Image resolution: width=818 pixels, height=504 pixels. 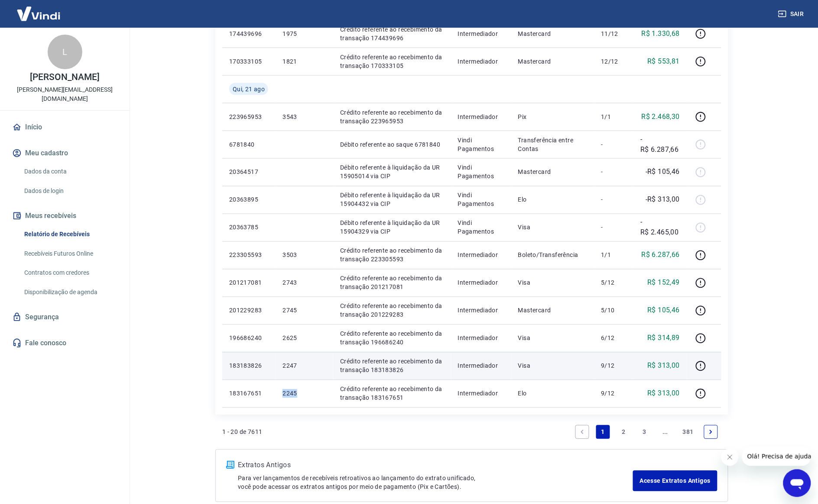 What do you see at coordinates (70, 172) in the screenshot?
I see `a: Dados da conta` at bounding box center [70, 172].